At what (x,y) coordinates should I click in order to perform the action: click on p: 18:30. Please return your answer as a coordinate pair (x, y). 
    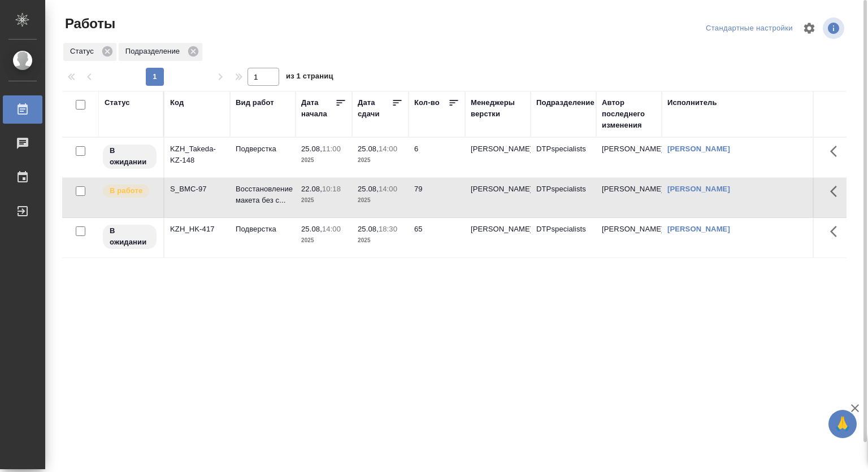
    Looking at the image, I should click on (387, 229).